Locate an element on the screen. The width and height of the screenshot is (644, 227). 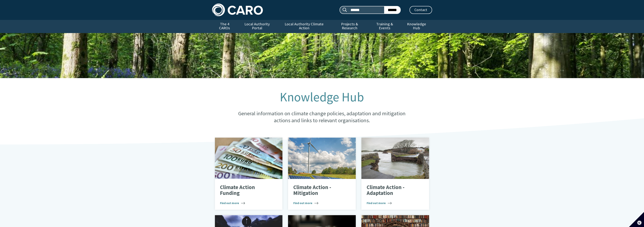
a: Local Authority Climate Action is located at coordinates (304, 27).